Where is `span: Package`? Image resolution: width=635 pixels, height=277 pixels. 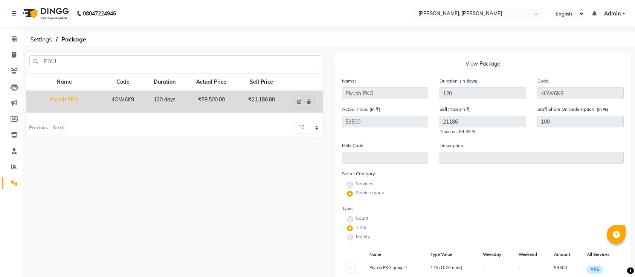
span: Package is located at coordinates (73, 40).